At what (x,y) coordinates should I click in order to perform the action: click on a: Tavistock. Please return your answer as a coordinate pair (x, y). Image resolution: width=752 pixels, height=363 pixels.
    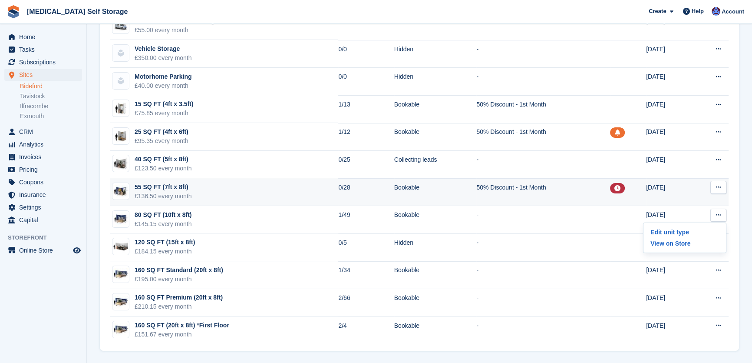
    Looking at the image, I should click on (51, 96).